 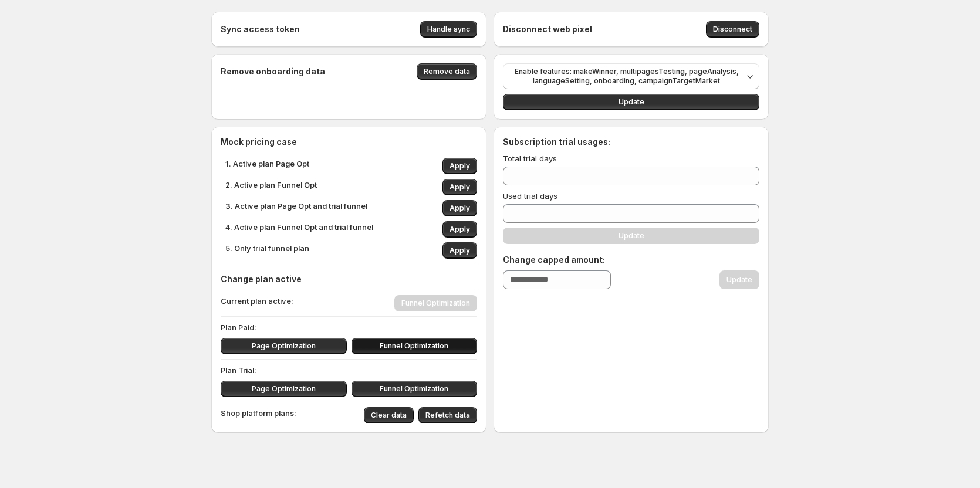 What do you see at coordinates (271, 188) in the screenshot?
I see `p: 2. Active plan Funnel Opt` at bounding box center [271, 188].